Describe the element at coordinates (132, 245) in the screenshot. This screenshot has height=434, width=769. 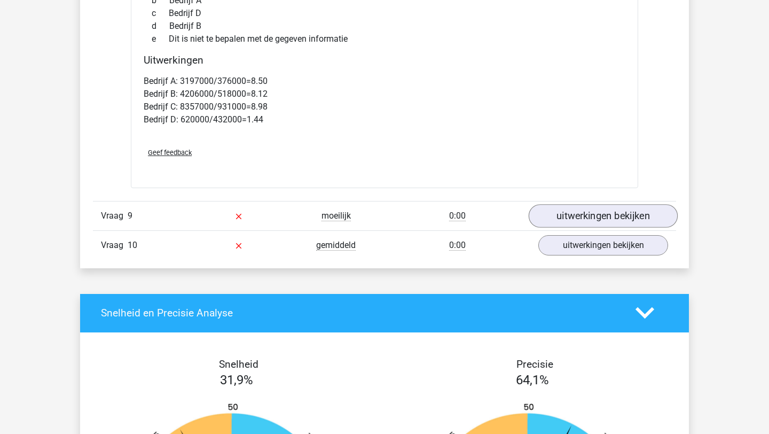
I see `span: 10` at that location.